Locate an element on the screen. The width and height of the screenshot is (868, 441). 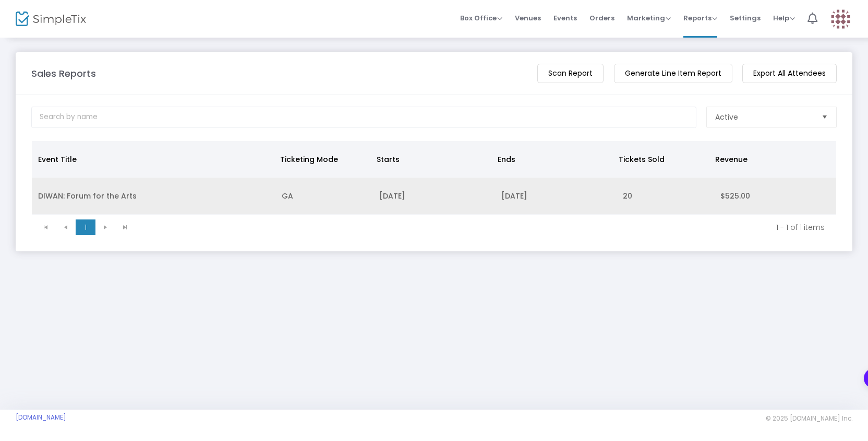
span: Settings is located at coordinates (745, 18).